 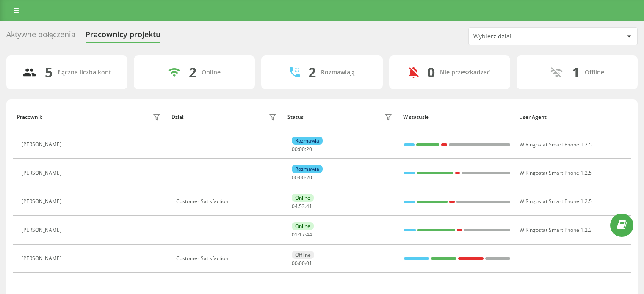 I want to click on div: 5, so click(x=49, y=72).